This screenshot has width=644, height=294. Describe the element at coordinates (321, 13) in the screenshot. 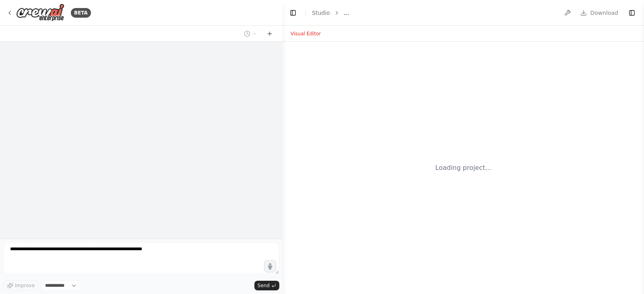

I see `a: Studio` at that location.